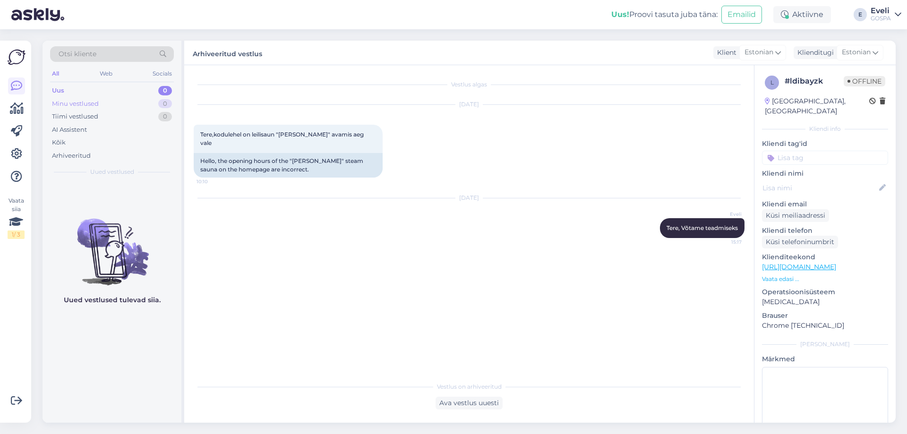  What do you see at coordinates (825, 129) in the screenshot?
I see `div: Kliendi info` at bounding box center [825, 129].